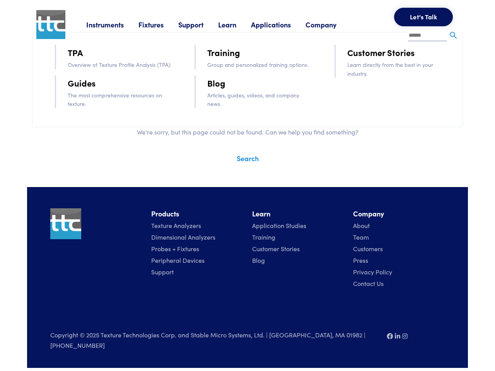 This screenshot has width=495, height=371. Describe the element at coordinates (175, 249) in the screenshot. I see `a: Probes + Fixtures` at that location.